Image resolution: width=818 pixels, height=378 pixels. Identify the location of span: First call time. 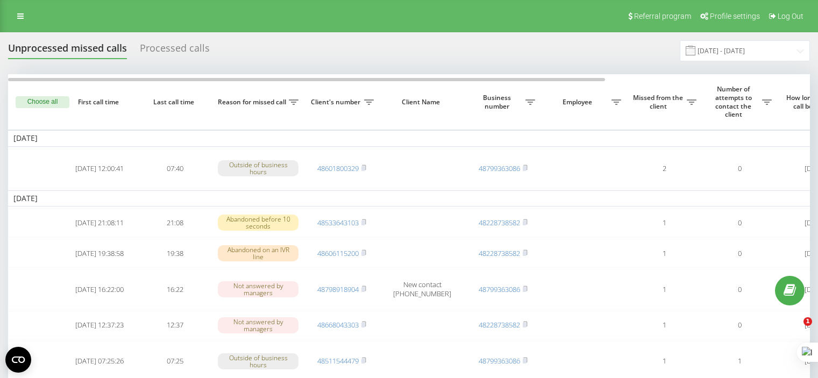
(99, 102).